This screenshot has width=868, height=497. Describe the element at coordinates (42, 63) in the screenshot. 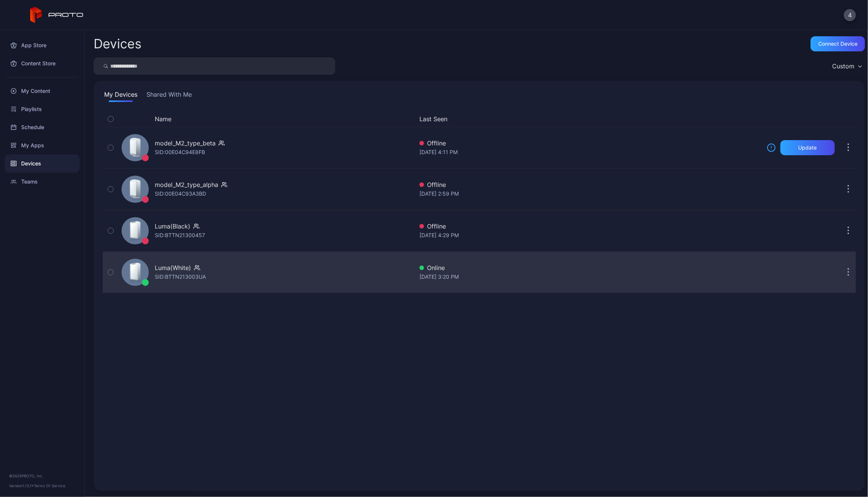

I see `div: Content Store` at that location.